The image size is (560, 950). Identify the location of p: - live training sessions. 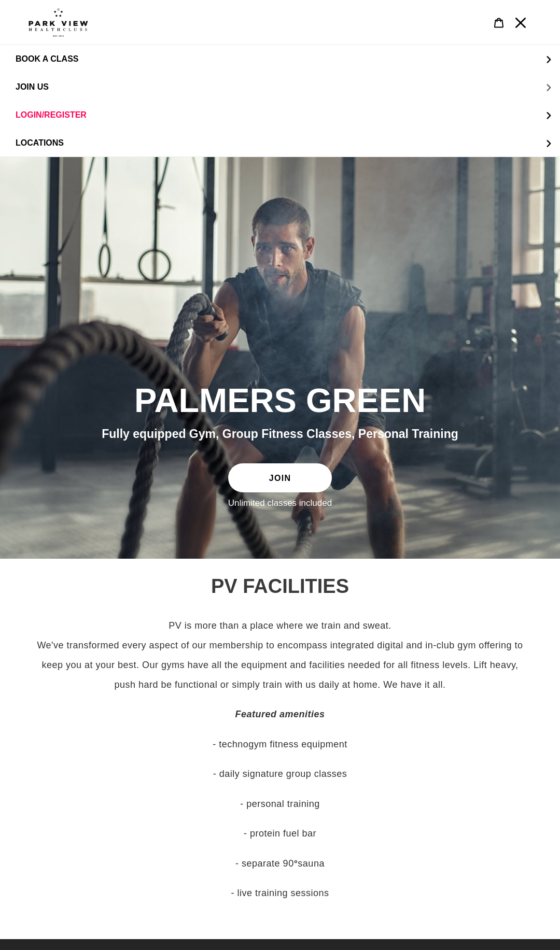
(280, 893).